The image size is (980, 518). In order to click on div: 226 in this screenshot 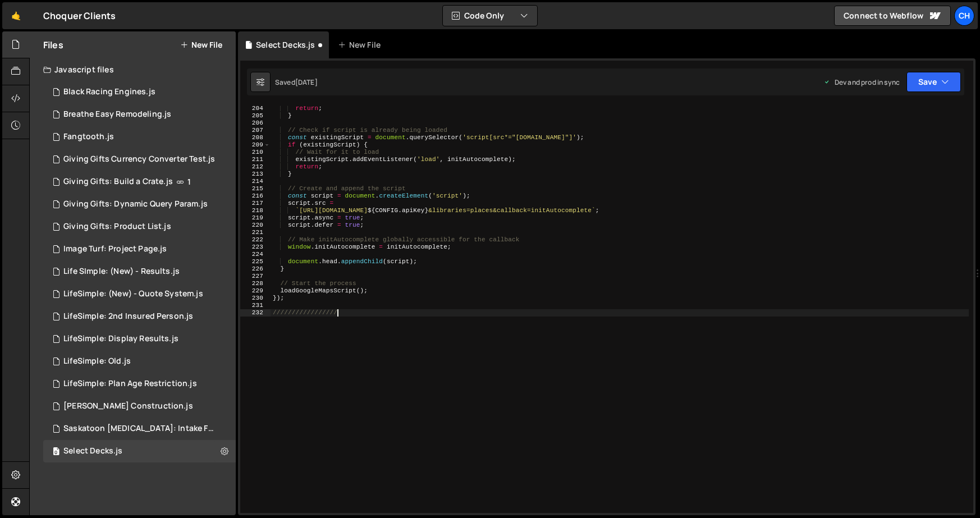, I will do `click(255, 269)`.